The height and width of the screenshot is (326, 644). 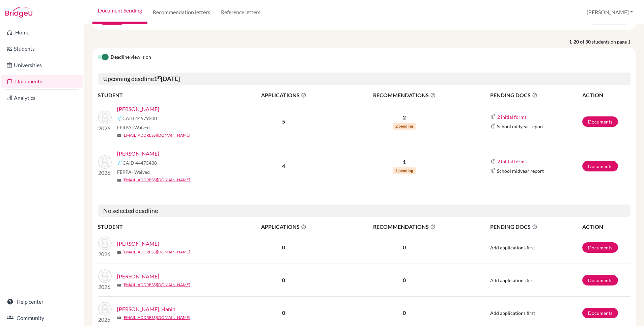 What do you see at coordinates (105, 162) in the screenshot?
I see `img: Rabeharisoa, Melissa` at bounding box center [105, 162].